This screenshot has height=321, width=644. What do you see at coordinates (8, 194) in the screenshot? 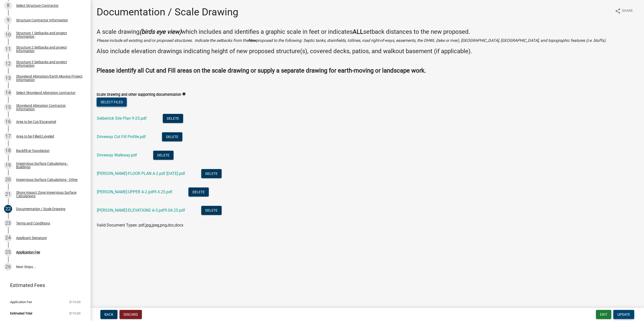
I see `div: 21` at bounding box center [8, 194].